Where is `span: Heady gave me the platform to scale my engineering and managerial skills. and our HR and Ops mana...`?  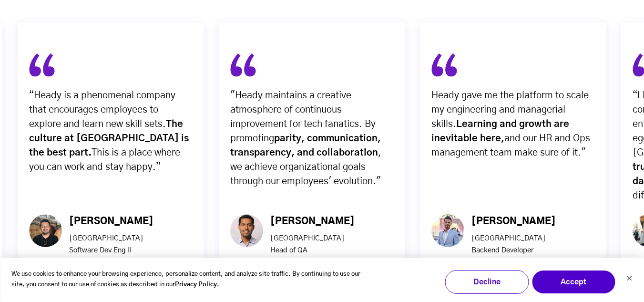
span: Heady gave me the platform to scale my engineering and managerial skills. and our HR and Ops mana... is located at coordinates (511, 124).